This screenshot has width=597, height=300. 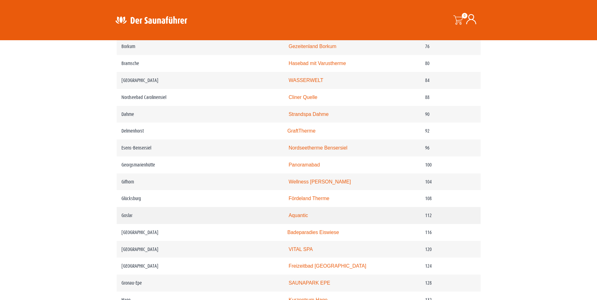 What do you see at coordinates (451, 63) in the screenshot?
I see `td: 80` at bounding box center [451, 63].